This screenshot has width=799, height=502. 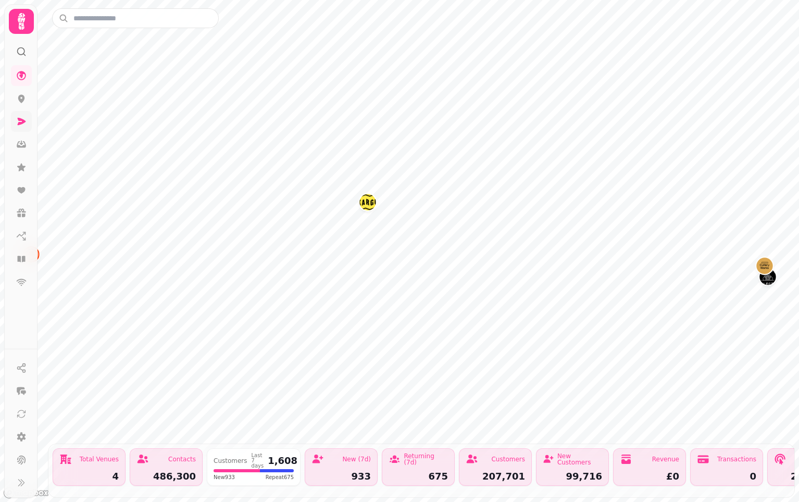 I want to click on div: Revenue, so click(x=666, y=459).